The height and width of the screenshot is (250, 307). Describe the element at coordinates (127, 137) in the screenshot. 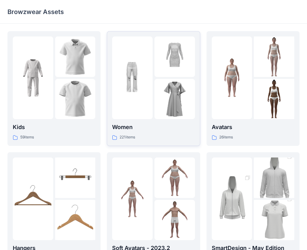

I see `p: 221 items` at that location.